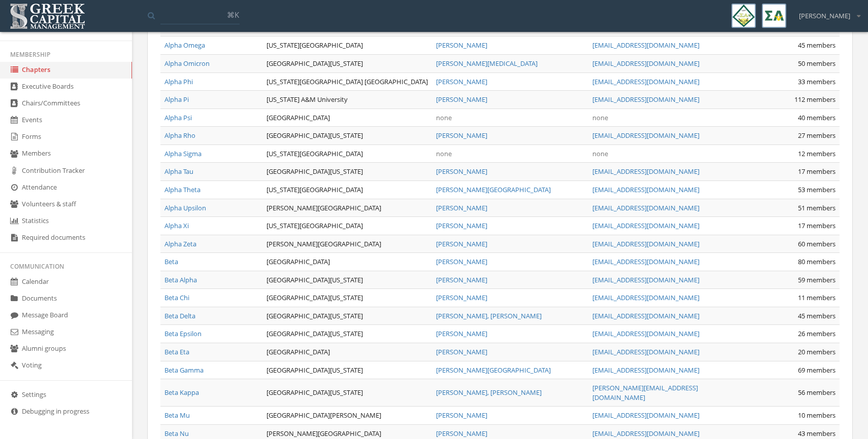 The image size is (868, 439). I want to click on span: 112 members, so click(815, 99).